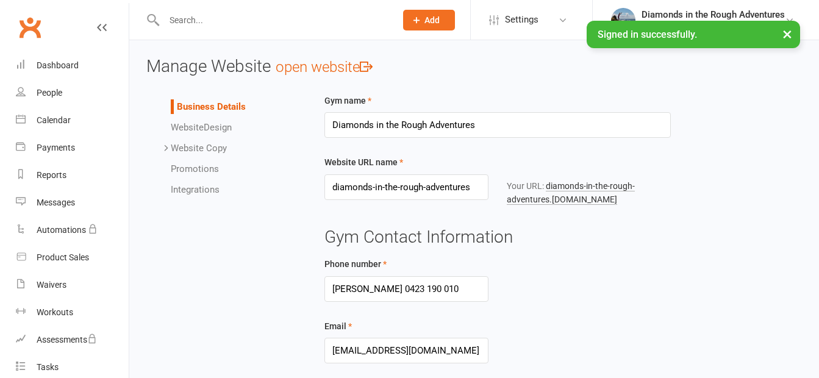 The height and width of the screenshot is (378, 819). Describe the element at coordinates (338, 326) in the screenshot. I see `label: Email` at that location.